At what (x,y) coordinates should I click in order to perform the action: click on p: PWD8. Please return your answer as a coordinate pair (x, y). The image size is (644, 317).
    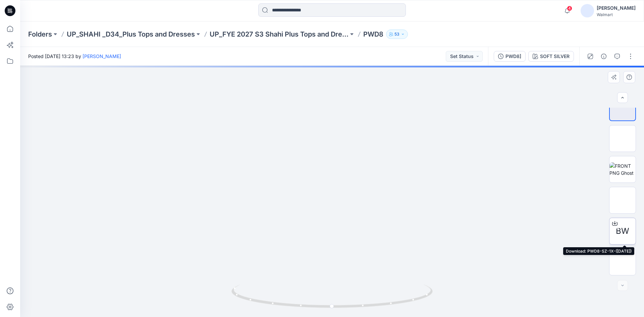
    Looking at the image, I should click on (373, 34).